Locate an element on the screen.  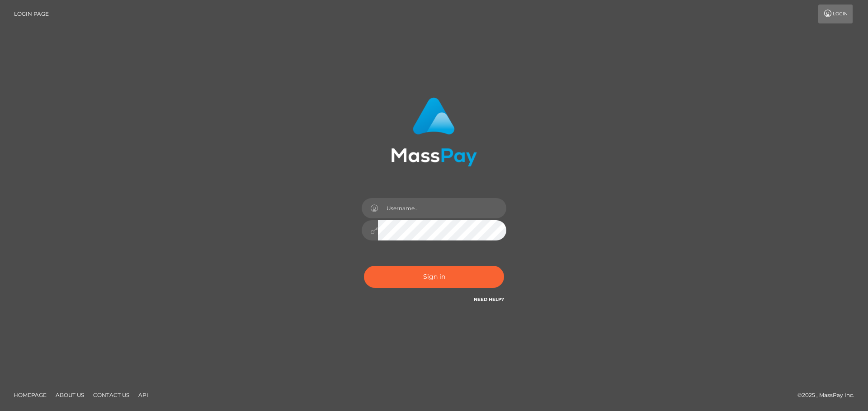
a: Need Help? is located at coordinates (488, 299).